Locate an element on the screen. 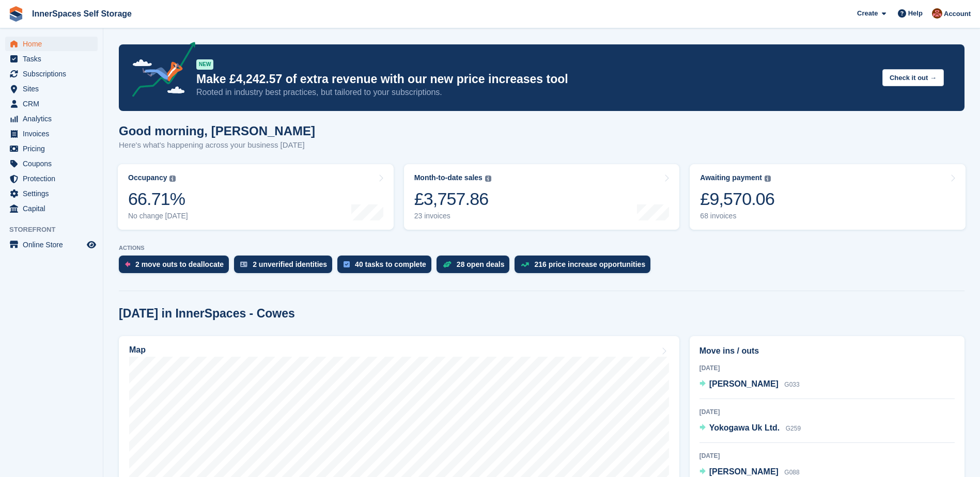 This screenshot has height=477, width=980. span: Protection is located at coordinates (54, 179).